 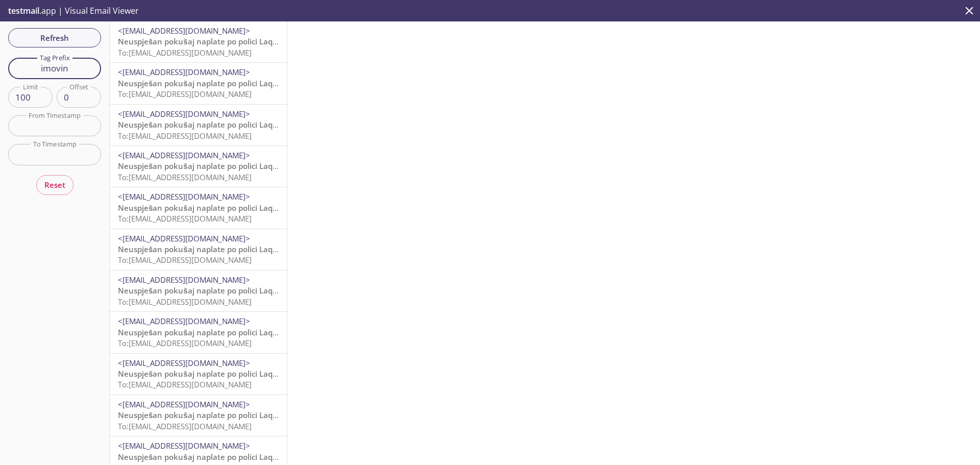 I want to click on span: Neuspješan pokušaj naplate po polici Laqo imovina PL-810001497132/00, so click(x=254, y=249).